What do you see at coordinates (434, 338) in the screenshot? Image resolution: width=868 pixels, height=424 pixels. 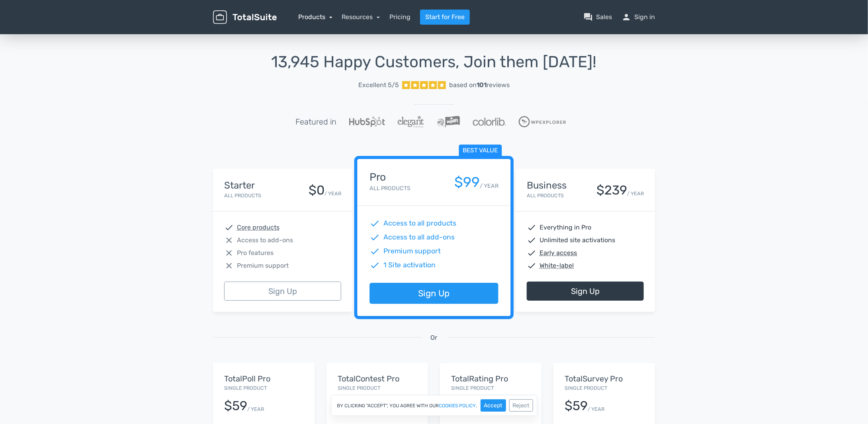 I see `span: Or` at bounding box center [434, 338].